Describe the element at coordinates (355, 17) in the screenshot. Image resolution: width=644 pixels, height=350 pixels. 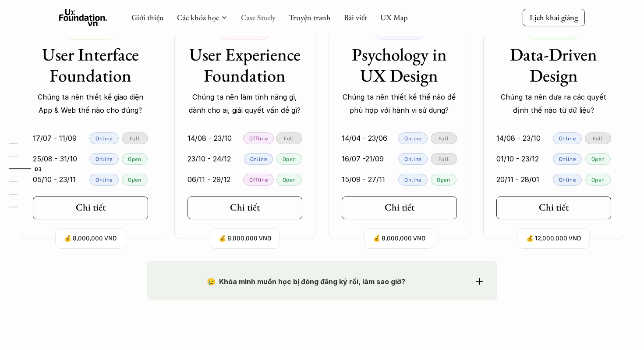
I see `a: Bài viết` at that location.